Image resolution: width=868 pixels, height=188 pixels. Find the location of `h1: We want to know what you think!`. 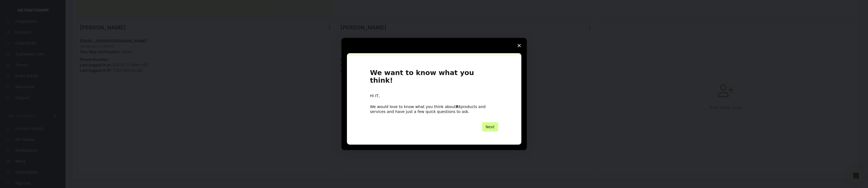

h1: We want to know what you think! is located at coordinates (434, 79).